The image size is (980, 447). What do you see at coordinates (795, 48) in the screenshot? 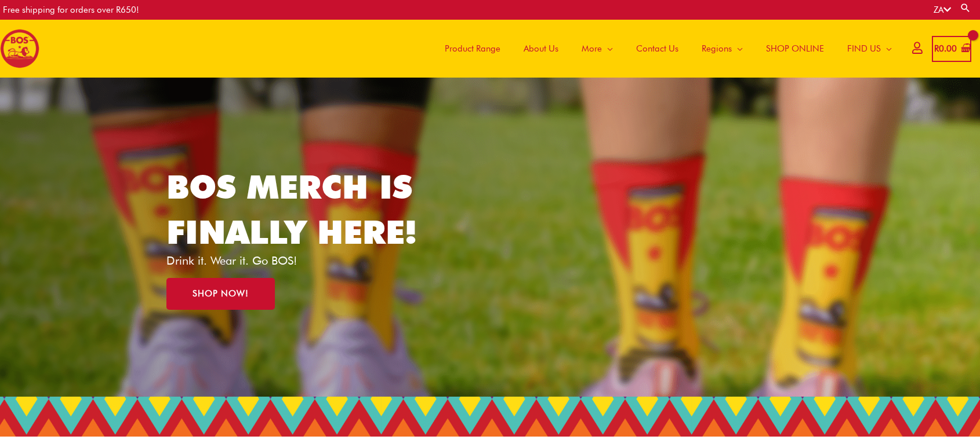
I see `span: SHOP ONLINE` at bounding box center [795, 48].